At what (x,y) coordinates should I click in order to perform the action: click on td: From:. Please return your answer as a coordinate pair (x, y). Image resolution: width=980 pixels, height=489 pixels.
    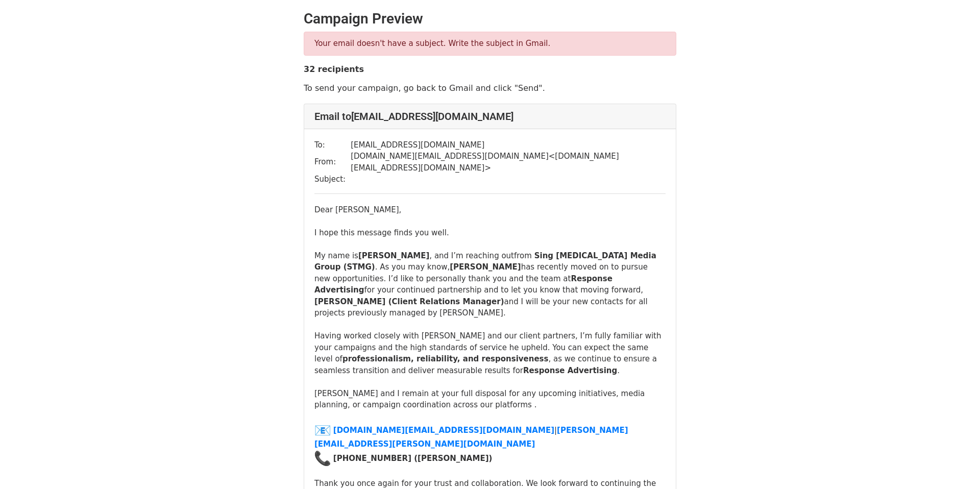
    Looking at the image, I should click on (332, 162).